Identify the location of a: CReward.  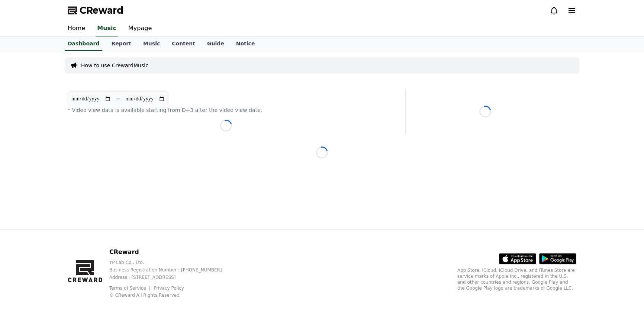
(96, 11).